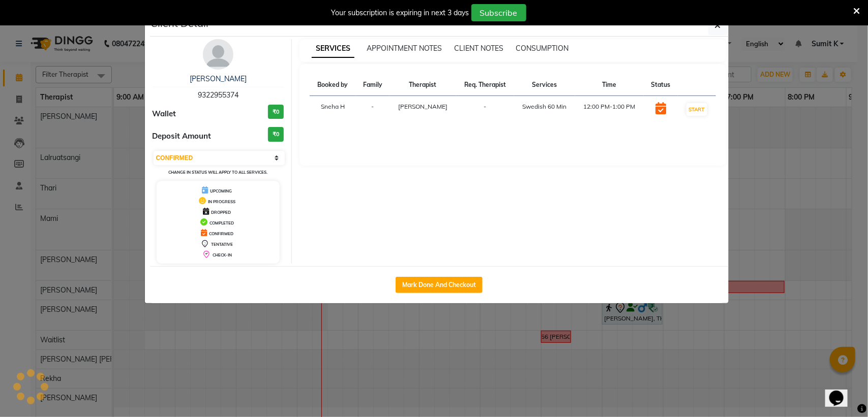 The image size is (868, 417). What do you see at coordinates (544, 84) in the screenshot?
I see `th: Services` at bounding box center [544, 84].